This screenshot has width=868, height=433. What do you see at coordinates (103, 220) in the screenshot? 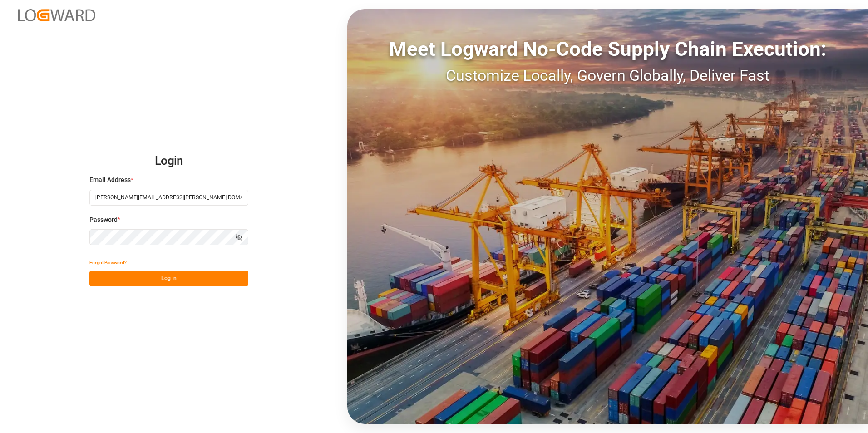
I see `span: Password` at bounding box center [103, 220].